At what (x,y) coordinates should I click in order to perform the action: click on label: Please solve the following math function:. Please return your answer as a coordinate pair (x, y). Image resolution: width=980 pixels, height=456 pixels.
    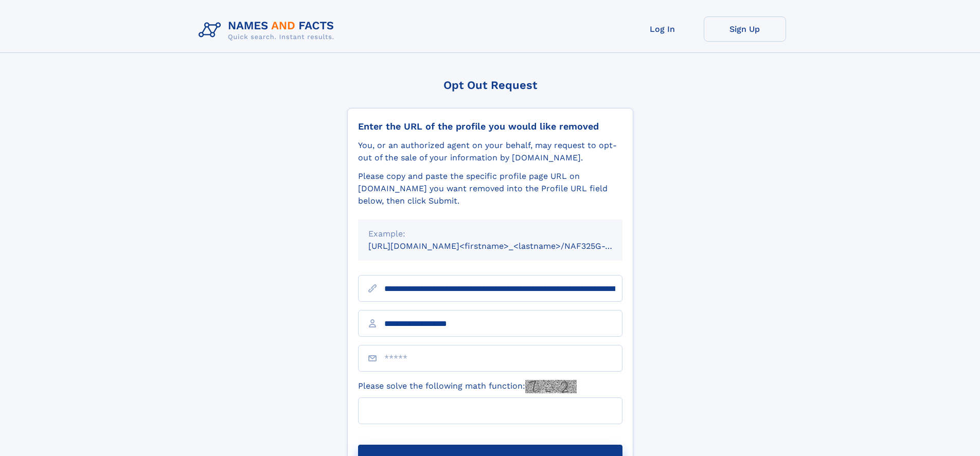
    Looking at the image, I should click on (467, 387).